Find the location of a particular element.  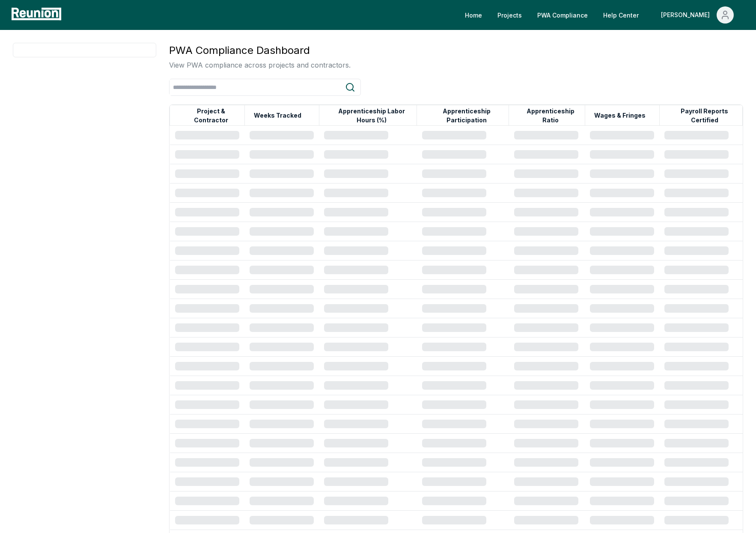

button: Wages & Fringes is located at coordinates (620, 115).